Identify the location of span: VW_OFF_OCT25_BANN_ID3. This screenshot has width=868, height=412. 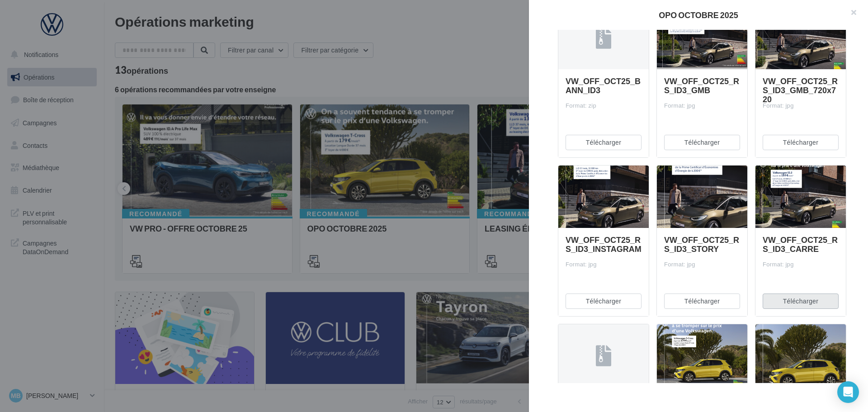
(603, 86).